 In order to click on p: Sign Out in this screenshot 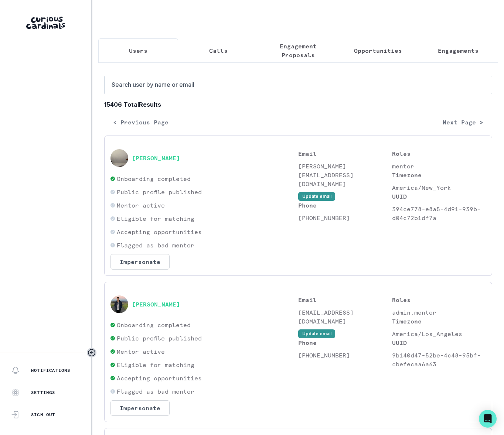, I will do `click(43, 415)`.